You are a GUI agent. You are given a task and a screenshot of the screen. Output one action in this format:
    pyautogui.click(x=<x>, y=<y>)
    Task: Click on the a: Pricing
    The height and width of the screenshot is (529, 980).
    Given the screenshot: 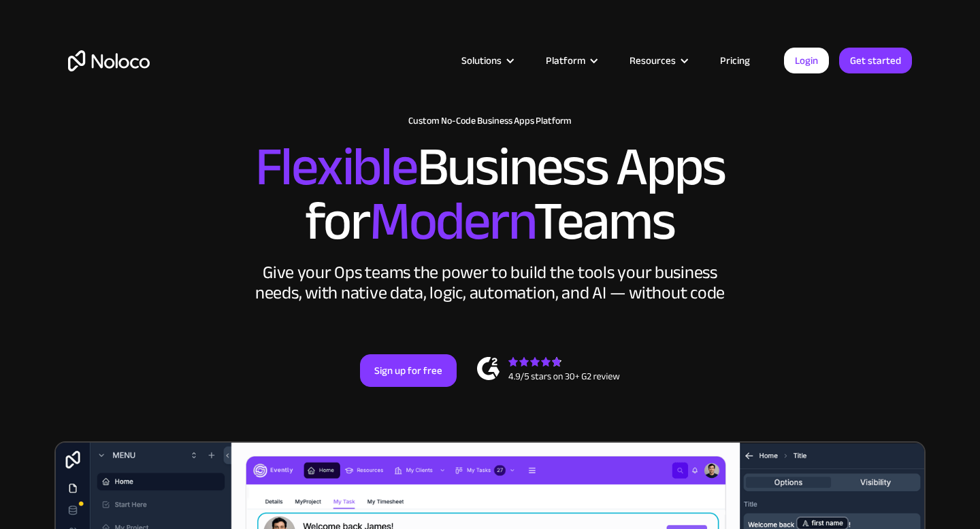 What is the action you would take?
    pyautogui.click(x=735, y=61)
    